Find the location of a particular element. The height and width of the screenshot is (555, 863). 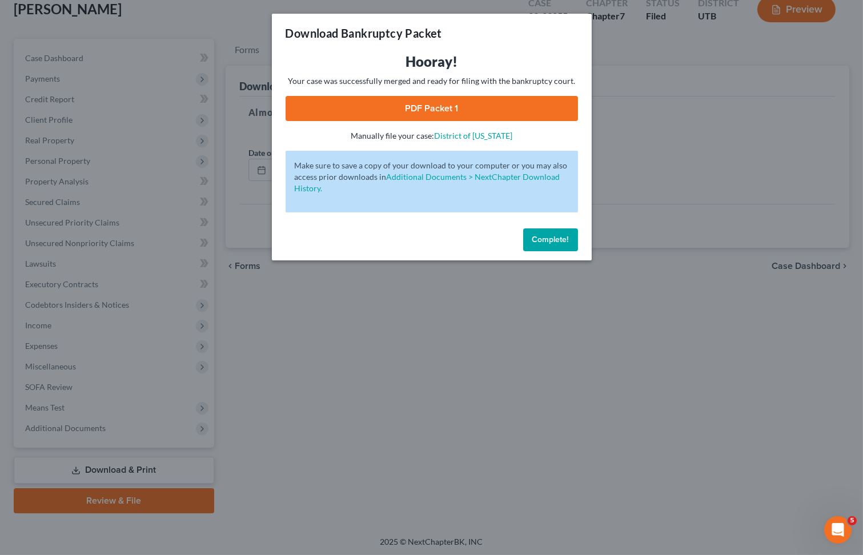

p: Your case was successfully merged and ready for filing with the bankruptcy court. is located at coordinates (432, 81).